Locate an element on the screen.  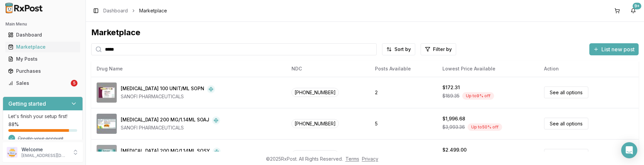
span: $189.35 is located at coordinates (451, 96).